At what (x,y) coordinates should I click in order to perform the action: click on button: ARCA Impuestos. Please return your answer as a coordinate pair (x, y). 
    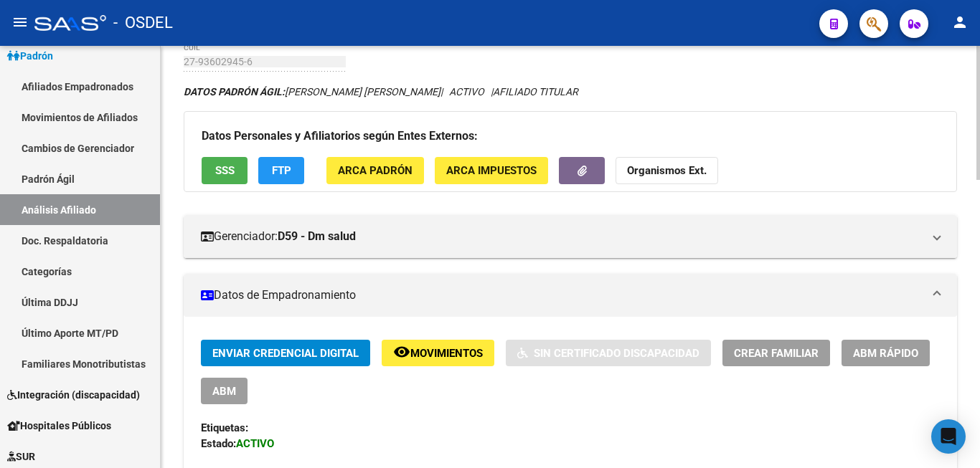
    Looking at the image, I should click on (491, 170).